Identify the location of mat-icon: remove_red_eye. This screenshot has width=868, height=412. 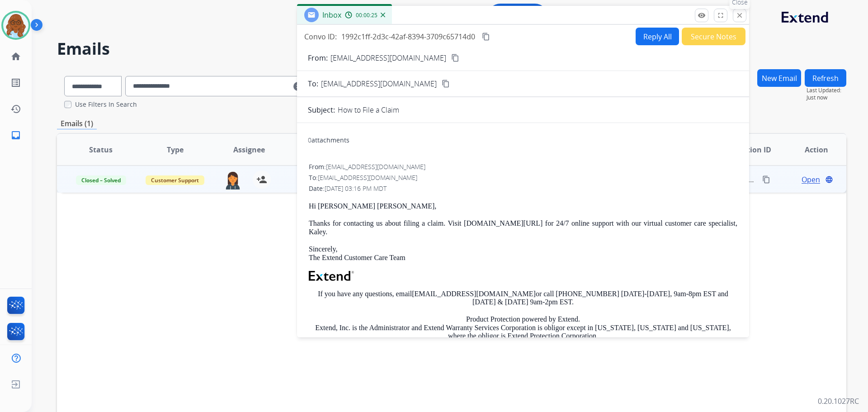
(702, 15).